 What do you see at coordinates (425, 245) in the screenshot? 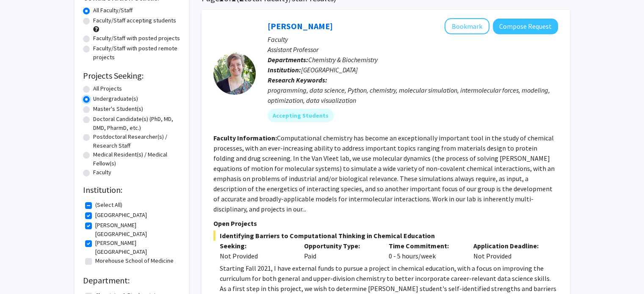
I see `p: Time Commitment:` at bounding box center [425, 245].